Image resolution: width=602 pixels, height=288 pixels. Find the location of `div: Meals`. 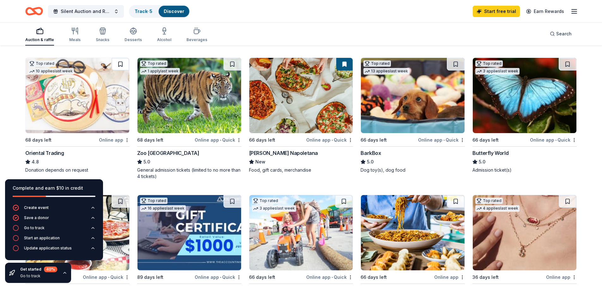

div: Meals is located at coordinates (75, 40).